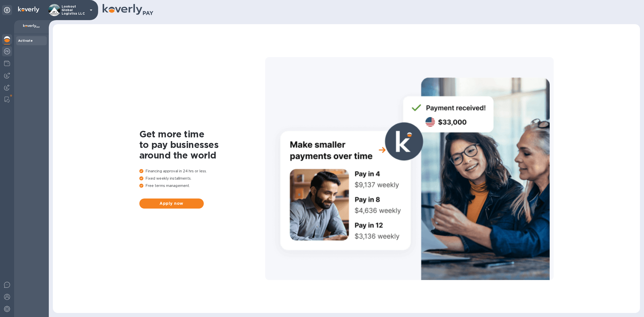 This screenshot has width=644, height=317. I want to click on b: Activate, so click(25, 40).